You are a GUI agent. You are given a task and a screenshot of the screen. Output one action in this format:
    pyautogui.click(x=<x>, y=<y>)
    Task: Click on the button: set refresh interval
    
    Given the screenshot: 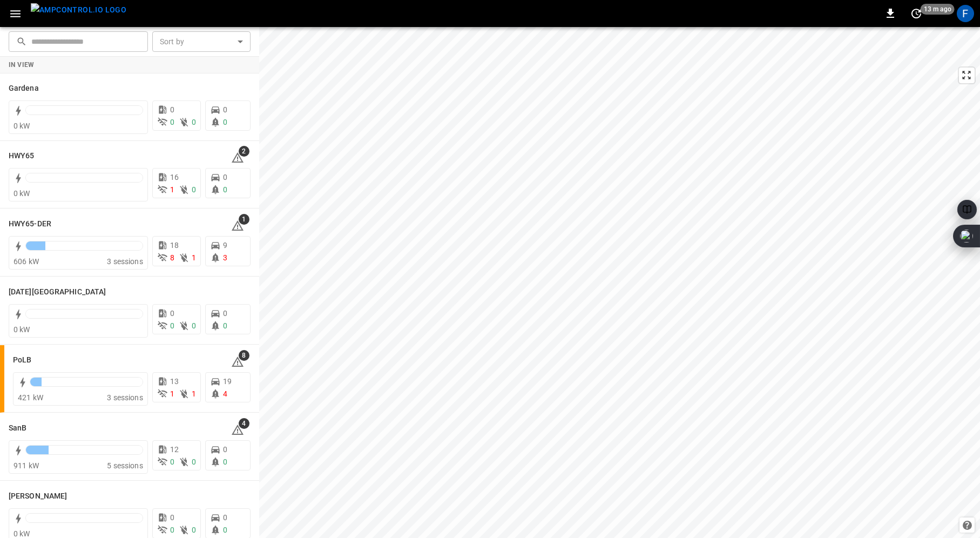 What is the action you would take?
    pyautogui.click(x=917, y=13)
    